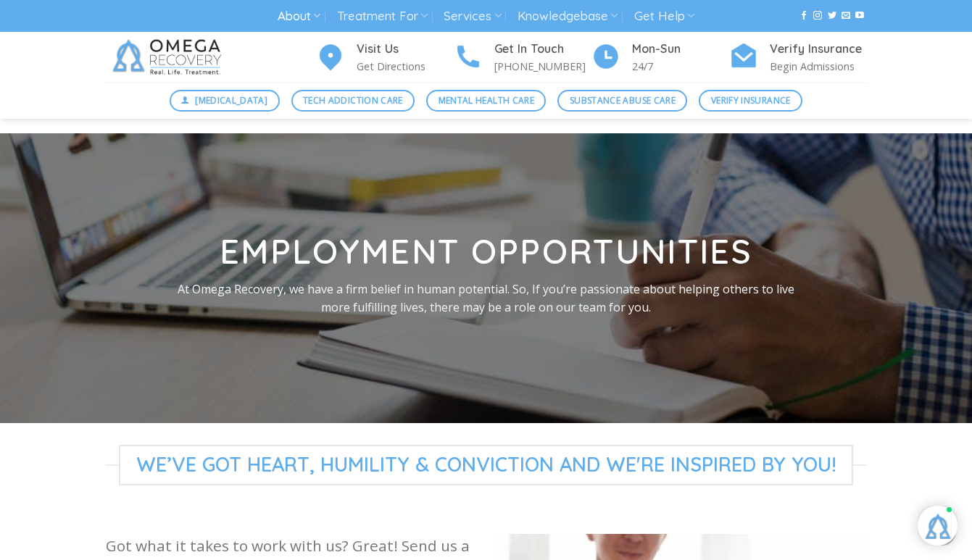  Describe the element at coordinates (382, 16) in the screenshot. I see `a: Treatment For` at that location.